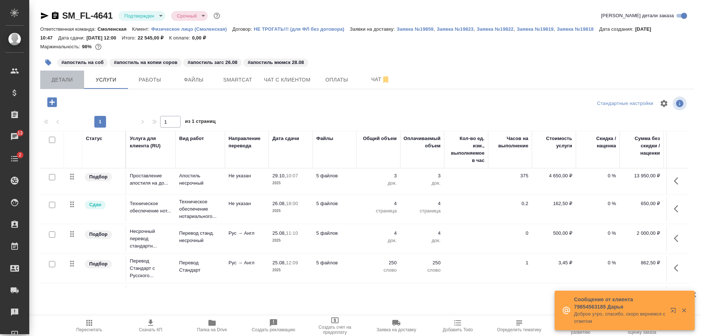 The height and width of the screenshot is (336, 702). What do you see at coordinates (510, 209) in the screenshot?
I see `td: 0.2` at bounding box center [510, 209].